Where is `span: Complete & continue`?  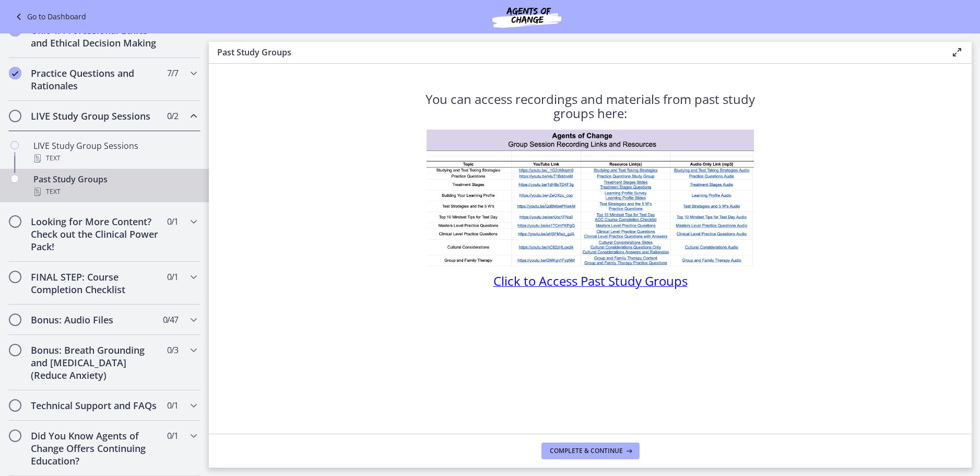
span: Complete & continue is located at coordinates (586, 451).